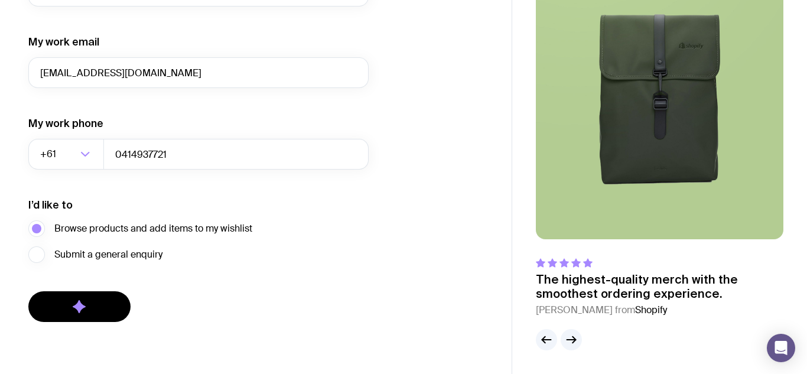 This screenshot has height=374, width=807. What do you see at coordinates (66, 124) in the screenshot?
I see `label: My work phone` at bounding box center [66, 124].